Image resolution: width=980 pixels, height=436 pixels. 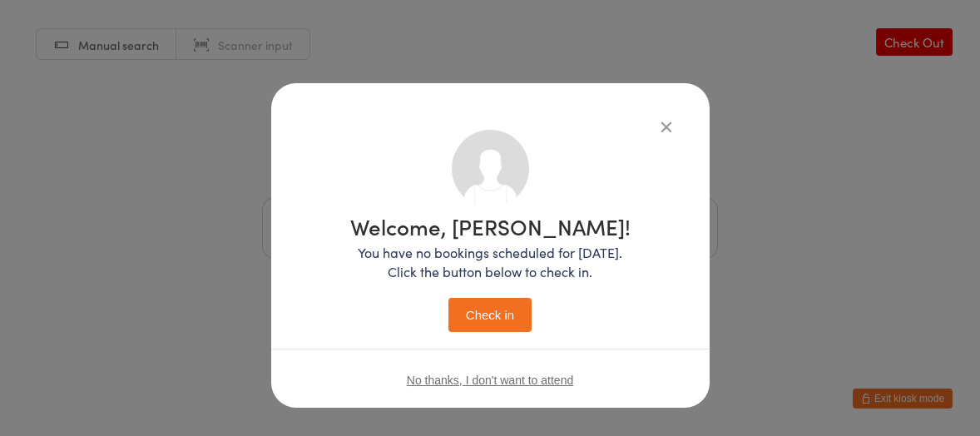 What do you see at coordinates (490, 380) in the screenshot?
I see `button: No thanks, I don't want to attend` at bounding box center [490, 380].